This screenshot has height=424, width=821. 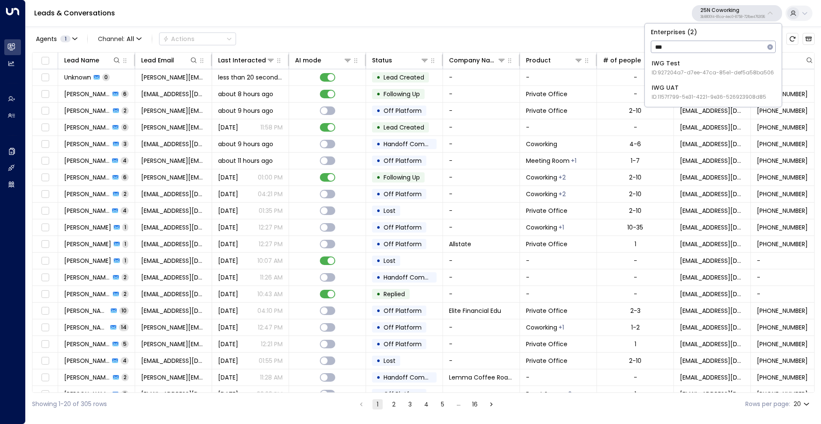 I want to click on p: 25N Coworking, so click(x=733, y=10).